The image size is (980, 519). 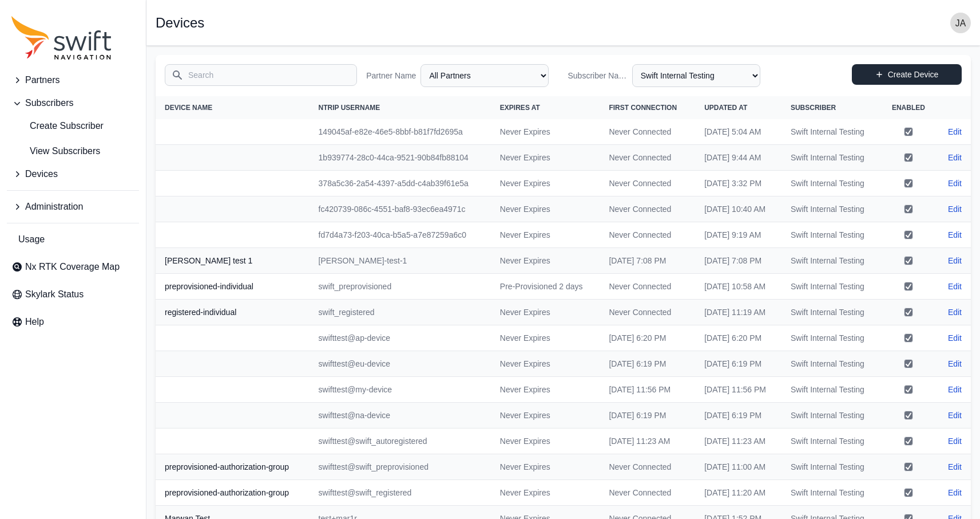 I want to click on span: Partners, so click(x=42, y=80).